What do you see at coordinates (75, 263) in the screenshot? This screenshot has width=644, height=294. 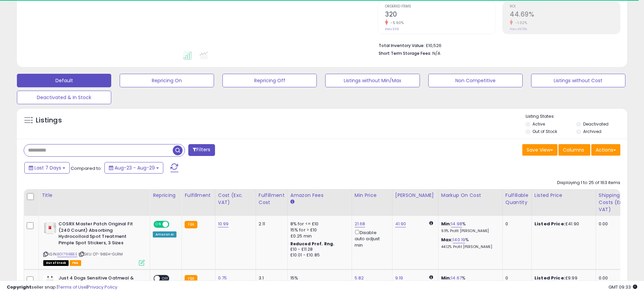 I see `span: FBA` at bounding box center [75, 263].